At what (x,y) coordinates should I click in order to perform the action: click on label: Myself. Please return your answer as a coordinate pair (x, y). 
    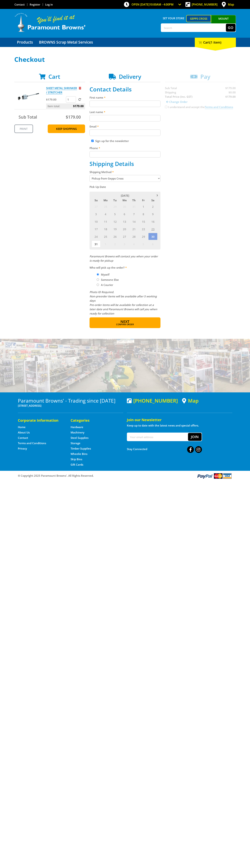
    Looking at the image, I should click on (105, 274).